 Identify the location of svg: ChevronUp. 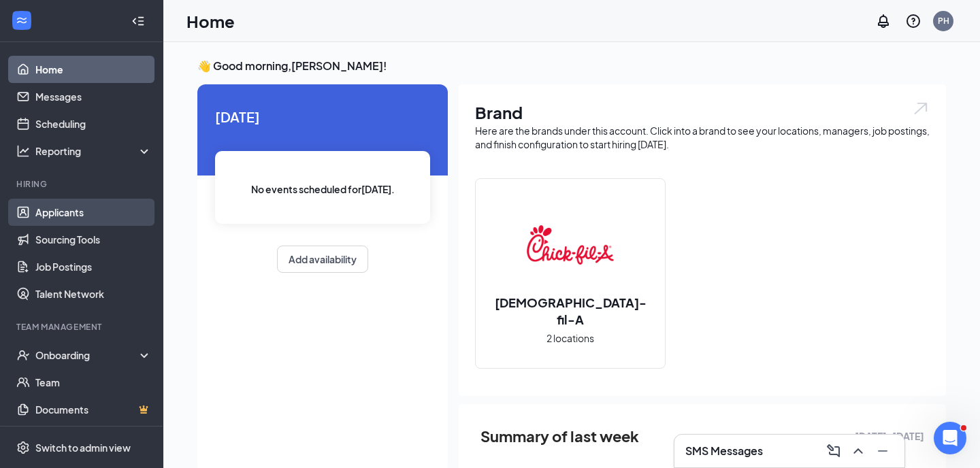
(859, 451).